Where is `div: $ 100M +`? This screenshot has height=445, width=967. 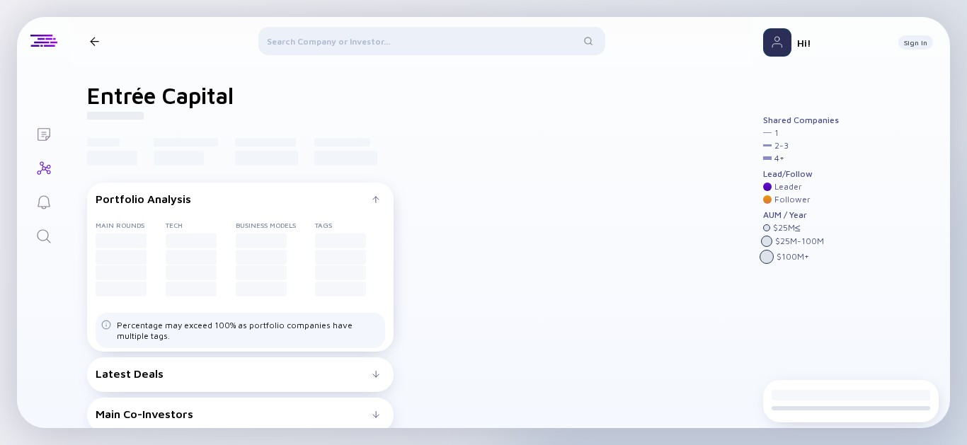 div: $ 100M + is located at coordinates (793, 257).